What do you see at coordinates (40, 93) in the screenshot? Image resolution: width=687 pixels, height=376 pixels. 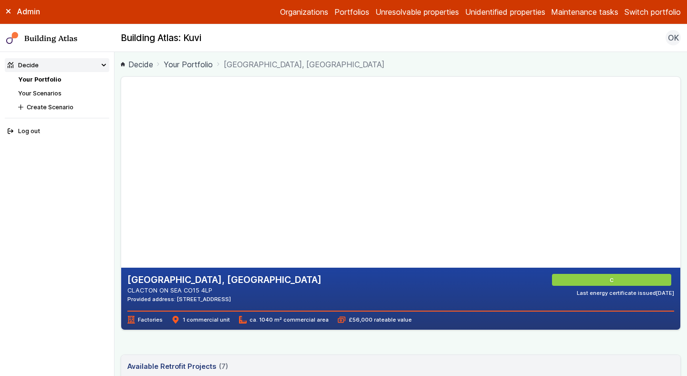 I see `a: Your Scenarios` at bounding box center [40, 93].